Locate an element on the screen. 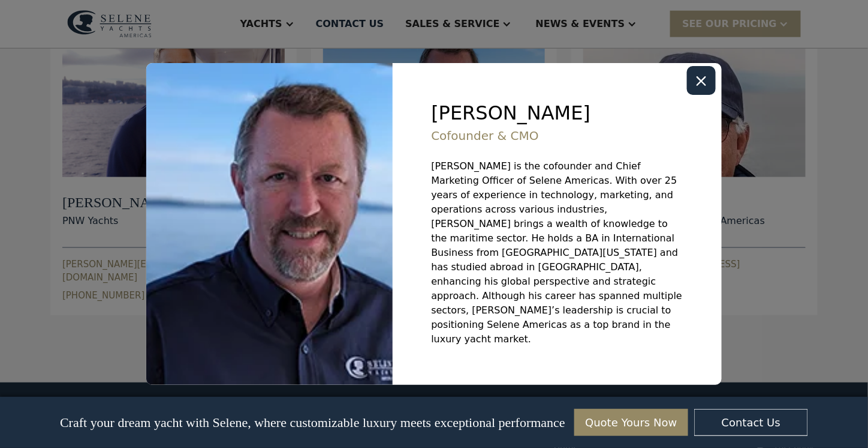 The height and width of the screenshot is (448, 868). p: Craft your dream yacht with Selene, where customizable luxury meets exceptional performance is located at coordinates (312, 423).